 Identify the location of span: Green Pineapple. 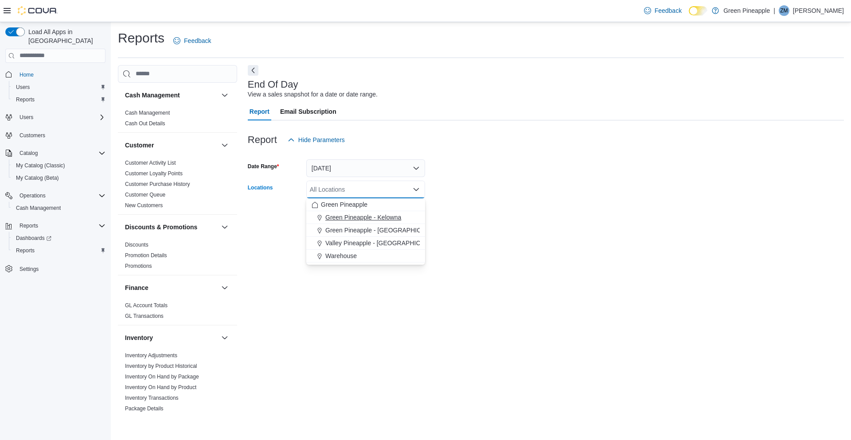
(344, 205).